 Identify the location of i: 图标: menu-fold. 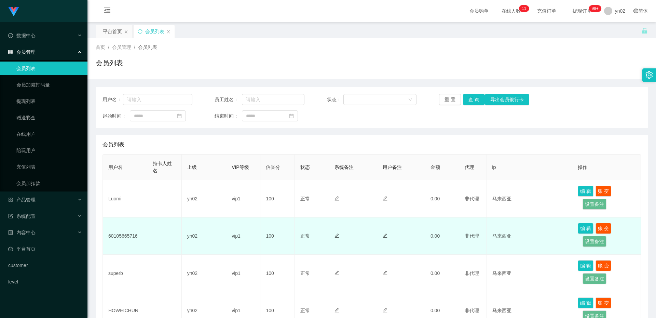
(107, 11).